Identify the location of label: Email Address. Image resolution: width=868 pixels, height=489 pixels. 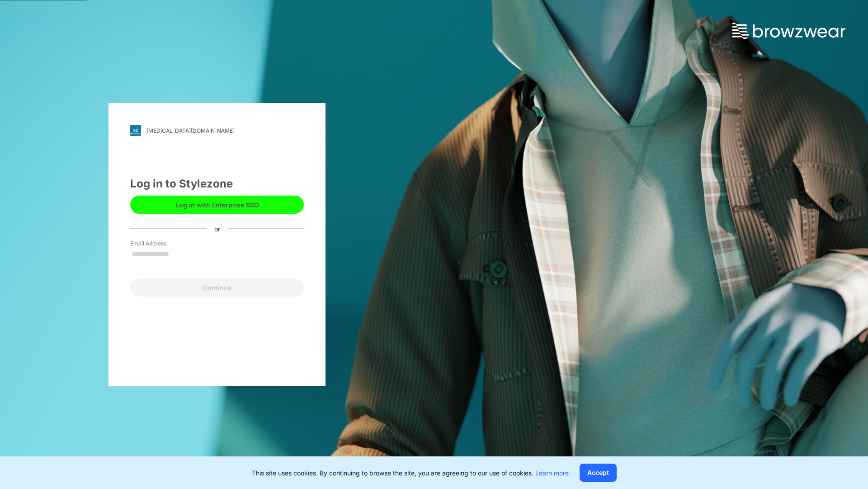
(162, 243).